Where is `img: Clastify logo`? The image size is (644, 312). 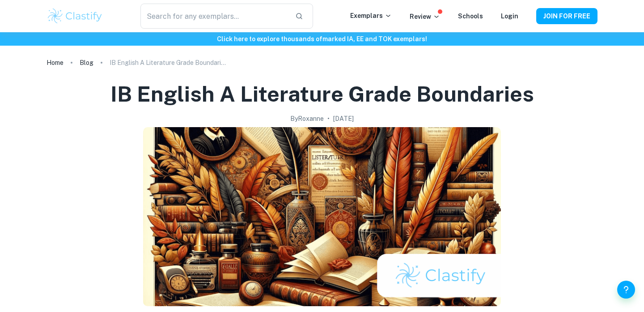 img: Clastify logo is located at coordinates (75, 16).